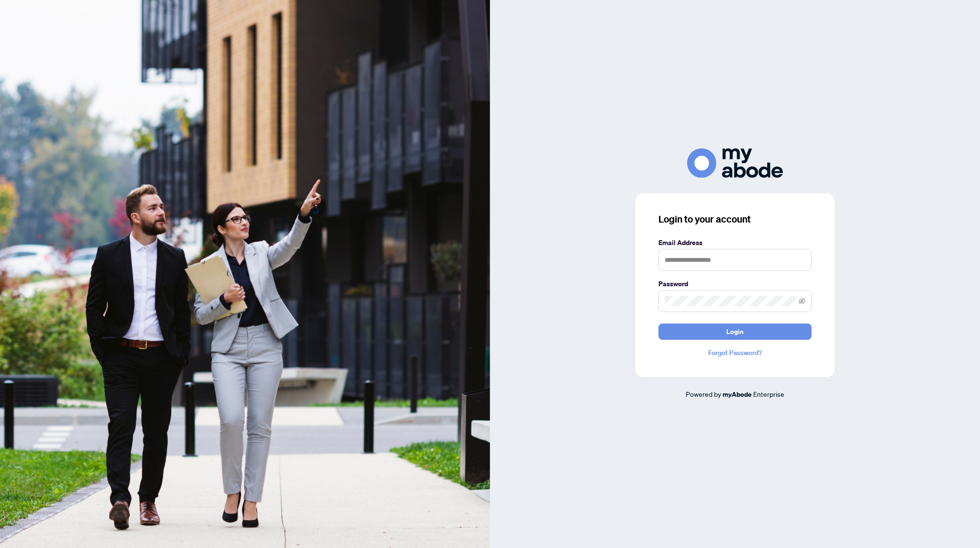 The width and height of the screenshot is (980, 548). I want to click on span: eye-invisible, so click(802, 301).